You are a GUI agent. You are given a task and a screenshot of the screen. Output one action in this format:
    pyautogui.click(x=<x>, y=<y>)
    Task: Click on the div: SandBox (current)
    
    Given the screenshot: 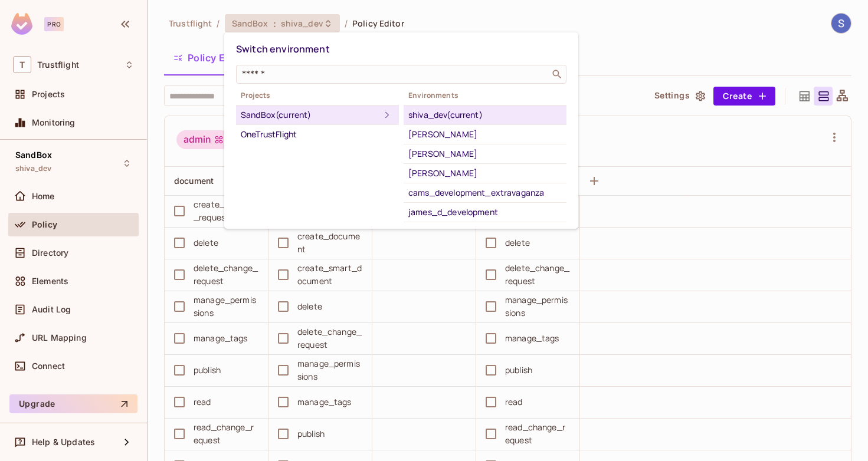 What is the action you would take?
    pyautogui.click(x=311, y=115)
    